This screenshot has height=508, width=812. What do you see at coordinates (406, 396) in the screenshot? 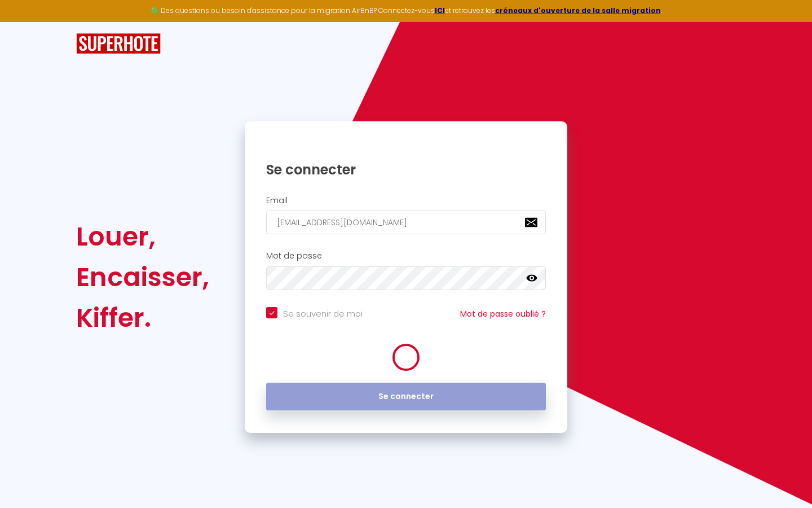
I see `button: Se connecter` at bounding box center [406, 396].